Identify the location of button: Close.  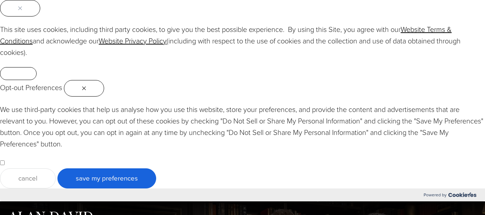
(84, 88).